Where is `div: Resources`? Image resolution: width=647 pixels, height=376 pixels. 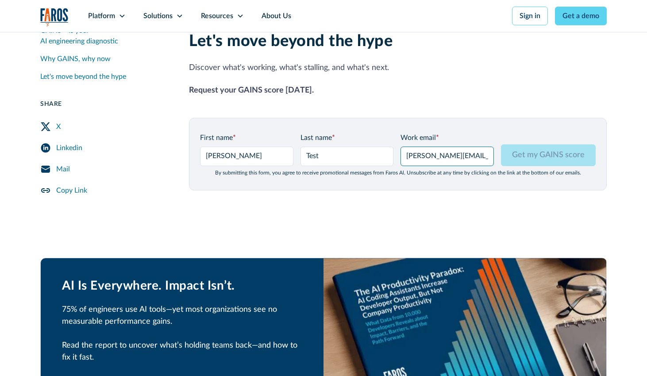 div: Resources is located at coordinates (217, 16).